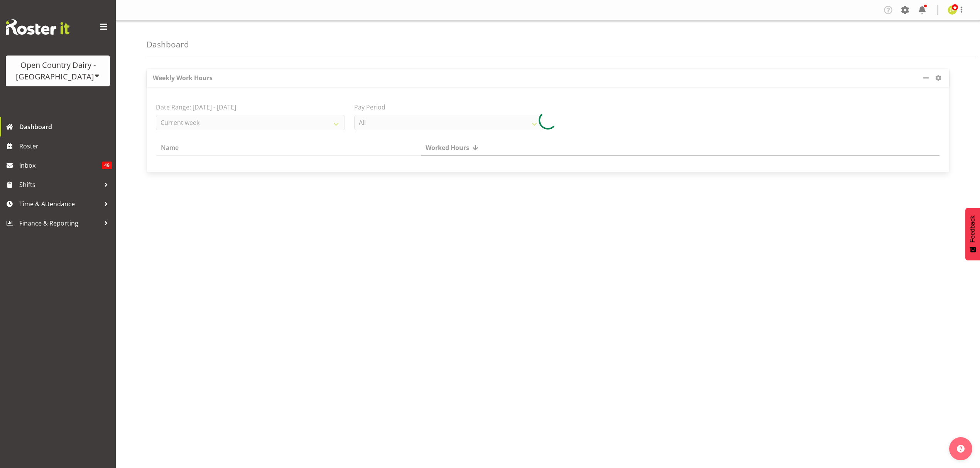 This screenshot has width=980, height=468. What do you see at coordinates (961, 449) in the screenshot?
I see `img: help-xxl-2.png` at bounding box center [961, 449].